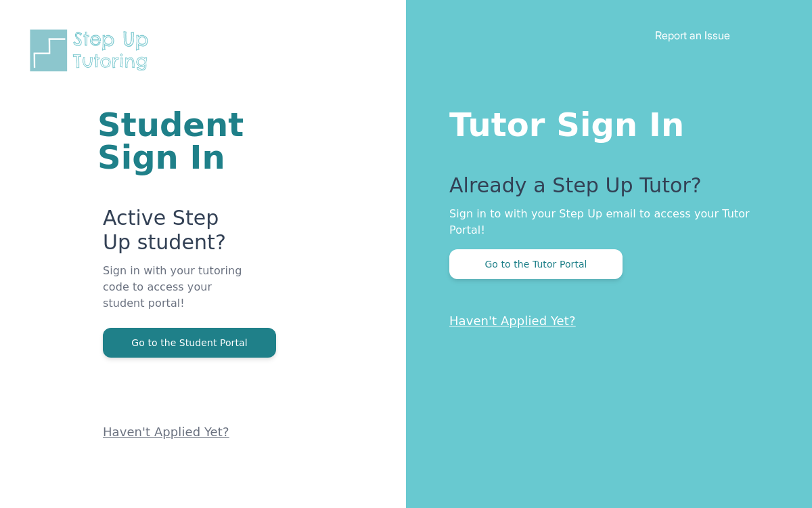 Image resolution: width=812 pixels, height=508 pixels. What do you see at coordinates (536, 264) in the screenshot?
I see `button: Go to the Tutor Portal` at bounding box center [536, 264].